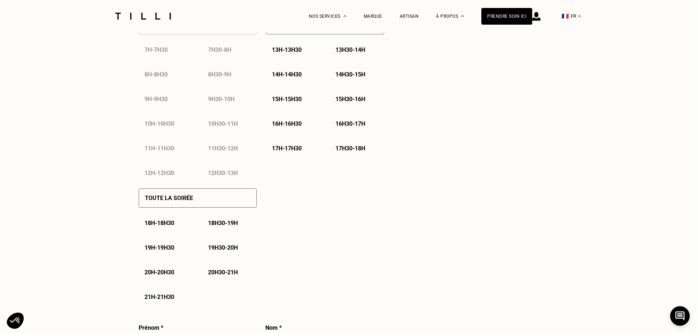 The width and height of the screenshot is (697, 333). What do you see at coordinates (287, 148) in the screenshot?
I see `p: 17h - 17h30` at bounding box center [287, 148].